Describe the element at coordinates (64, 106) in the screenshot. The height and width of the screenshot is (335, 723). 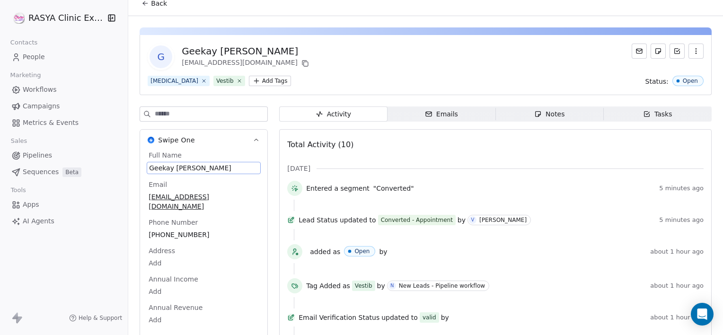
I see `a: Campaigns` at that location.